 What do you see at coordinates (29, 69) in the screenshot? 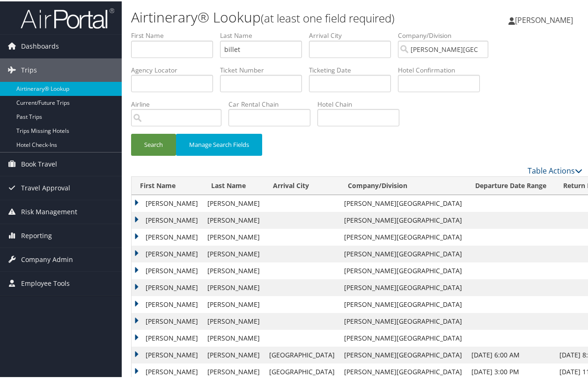
I see `span: Trips` at bounding box center [29, 69].